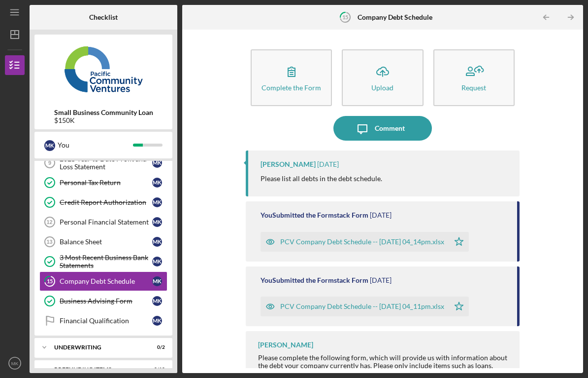 The image size is (588, 378). I want to click on div: 0 / 2, so click(156, 347).